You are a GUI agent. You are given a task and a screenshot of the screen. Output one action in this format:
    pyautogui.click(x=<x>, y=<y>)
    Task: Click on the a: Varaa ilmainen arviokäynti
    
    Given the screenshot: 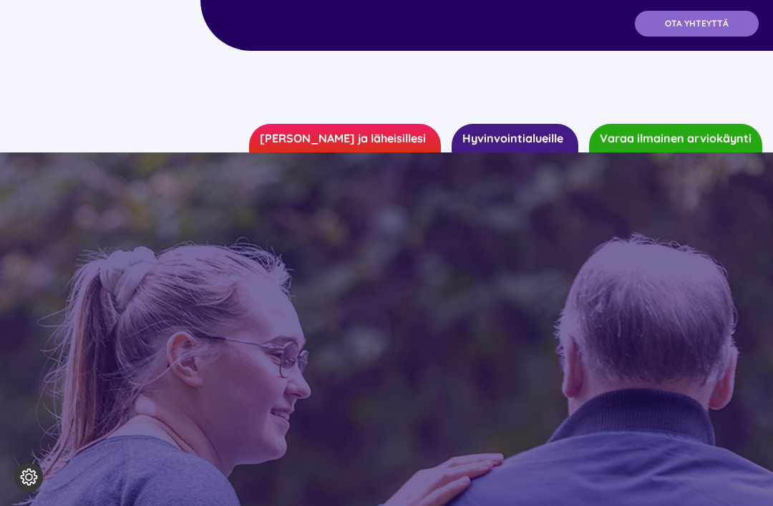 What is the action you would take?
    pyautogui.click(x=675, y=138)
    